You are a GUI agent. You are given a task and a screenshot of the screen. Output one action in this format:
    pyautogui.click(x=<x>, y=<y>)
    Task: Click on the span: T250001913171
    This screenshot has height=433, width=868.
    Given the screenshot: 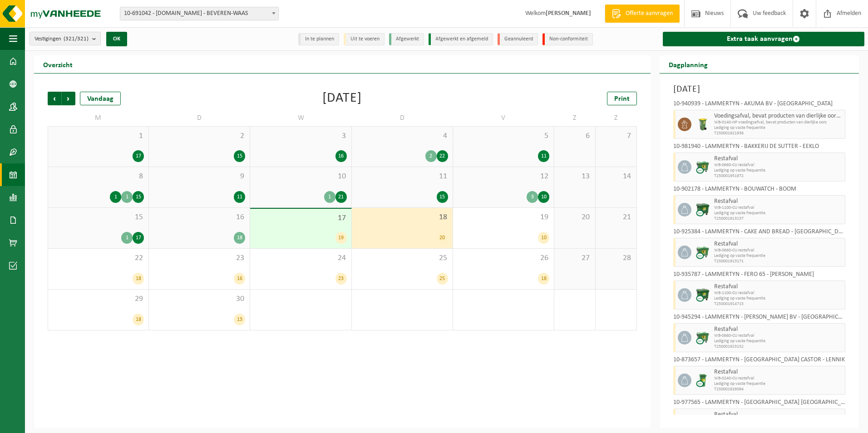 What is the action you would take?
    pyautogui.click(x=778, y=261)
    